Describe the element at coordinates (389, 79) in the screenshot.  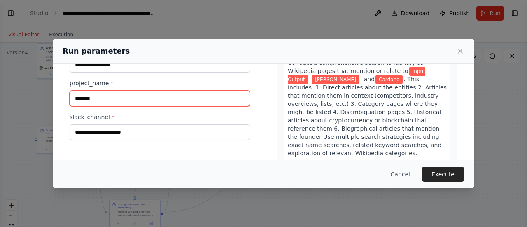
I see `span: Variable: project_name` at that location.